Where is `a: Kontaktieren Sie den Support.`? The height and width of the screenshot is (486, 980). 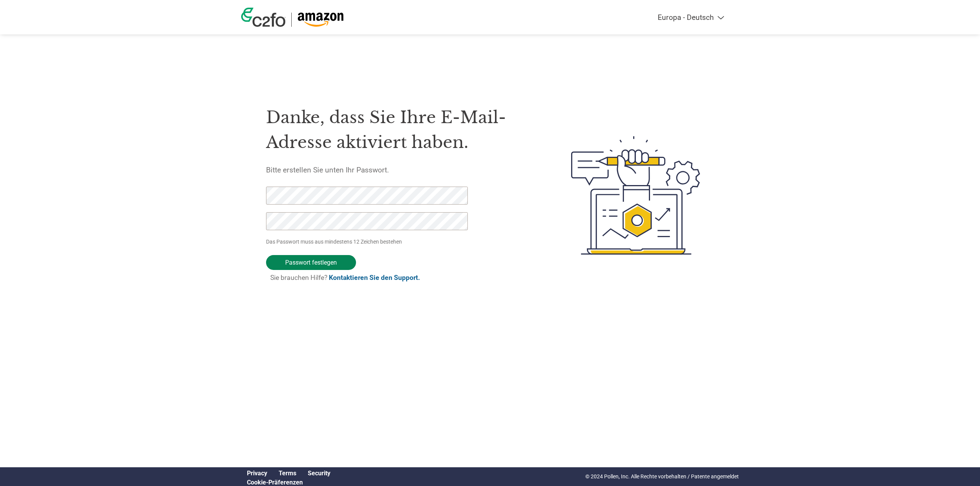
a: Kontaktieren Sie den Support. is located at coordinates (374, 278).